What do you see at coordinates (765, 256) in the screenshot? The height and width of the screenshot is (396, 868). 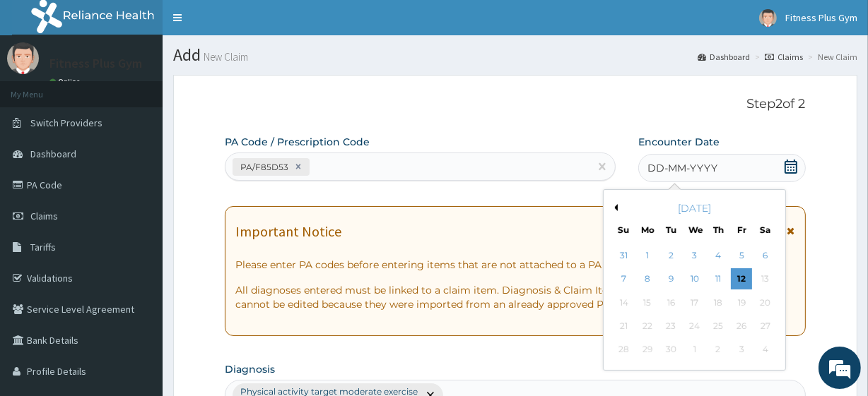 I see `div: Choose Saturday, September 6th, 2025` at bounding box center [765, 256].